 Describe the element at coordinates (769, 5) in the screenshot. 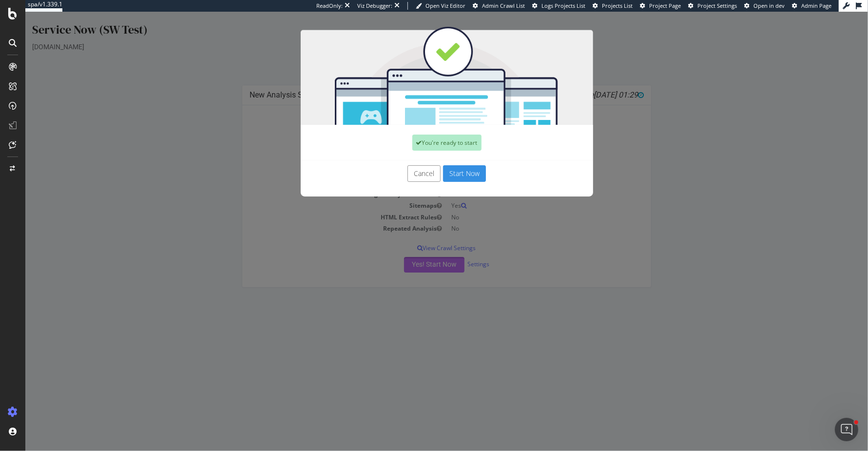

I see `span: Open in dev` at that location.